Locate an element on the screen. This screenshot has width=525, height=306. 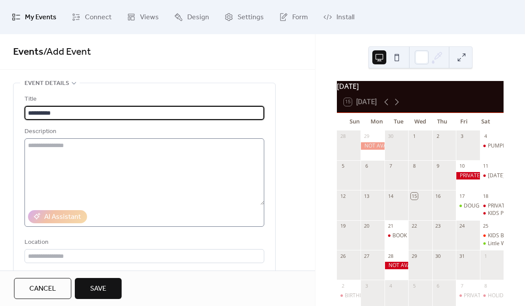
a: Form is located at coordinates (293, 17).